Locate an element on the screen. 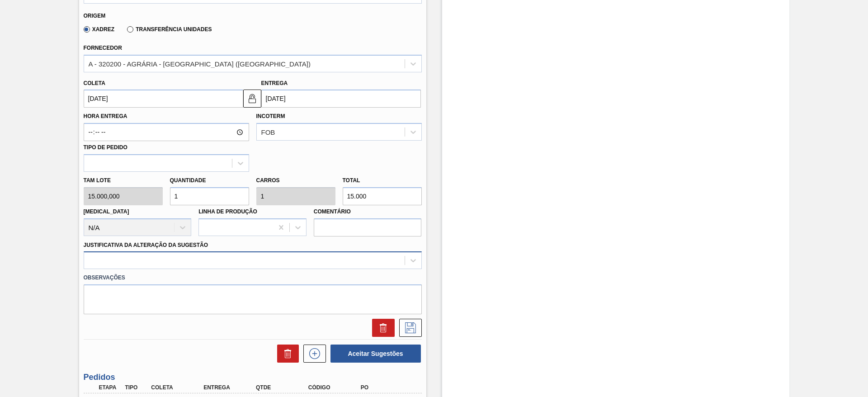 This screenshot has width=868, height=397. label: Justificativa da Alteração da Sugestão is located at coordinates (146, 245).